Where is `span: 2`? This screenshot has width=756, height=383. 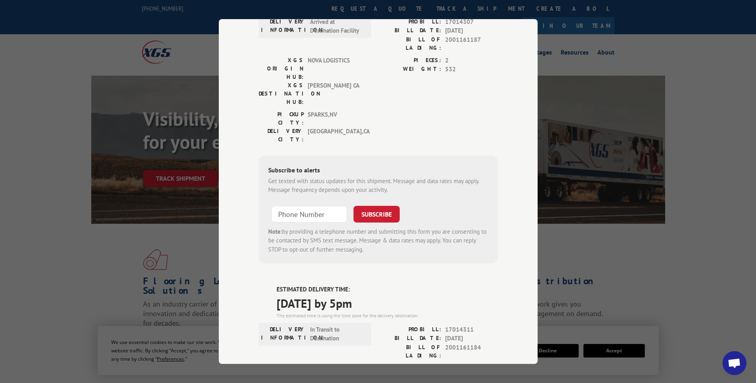 span: 2 is located at coordinates (471, 61).